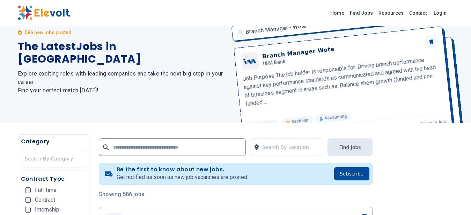 The height and width of the screenshot is (215, 471). Describe the element at coordinates (440, 13) in the screenshot. I see `a: Login` at that location.